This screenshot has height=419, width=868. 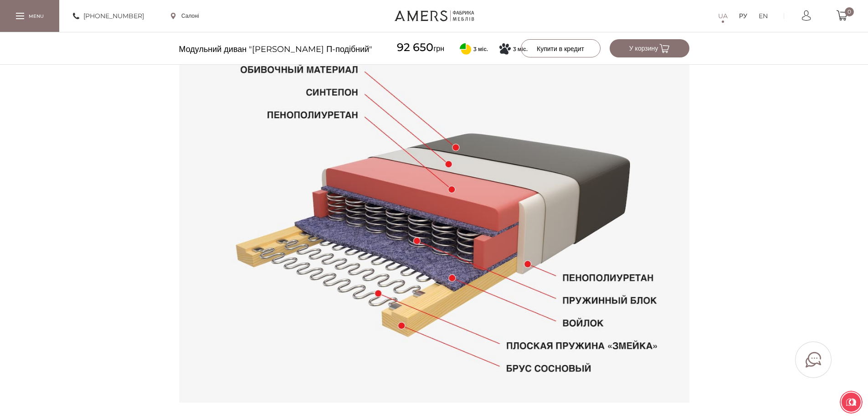 I want to click on font: грн, so click(x=439, y=49).